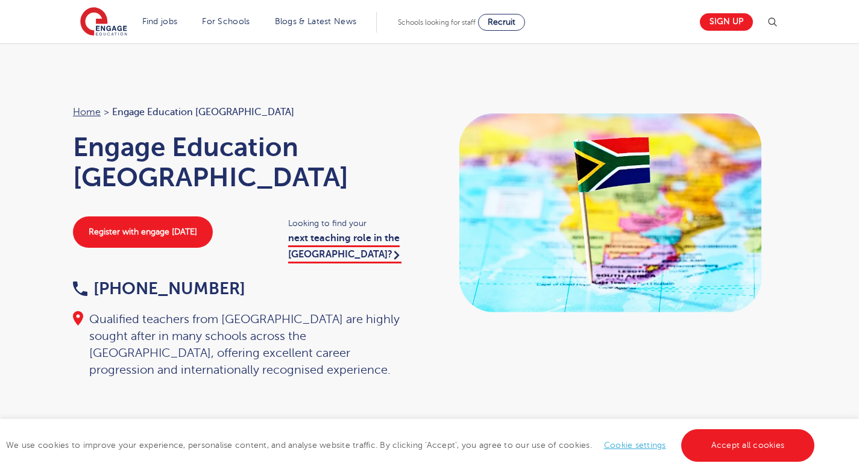  Describe the element at coordinates (245, 112) in the screenshot. I see `nav: breadcrumb` at that location.